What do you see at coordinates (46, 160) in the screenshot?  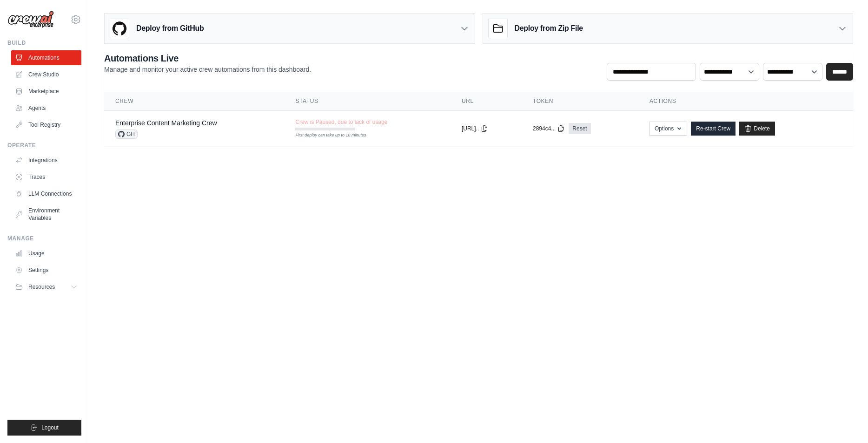 I see `a: Integrations` at bounding box center [46, 160].